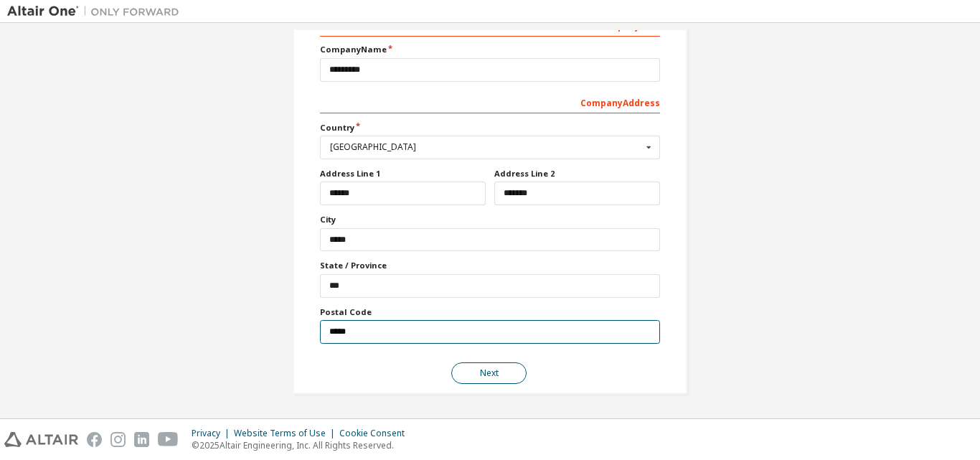  What do you see at coordinates (41, 439) in the screenshot?
I see `img: altair_logo.svg` at bounding box center [41, 439].